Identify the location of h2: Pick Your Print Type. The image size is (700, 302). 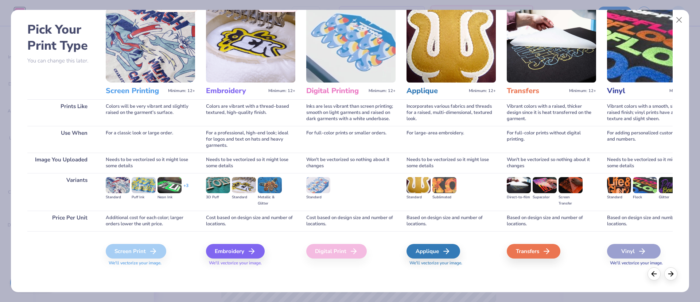
(61, 38).